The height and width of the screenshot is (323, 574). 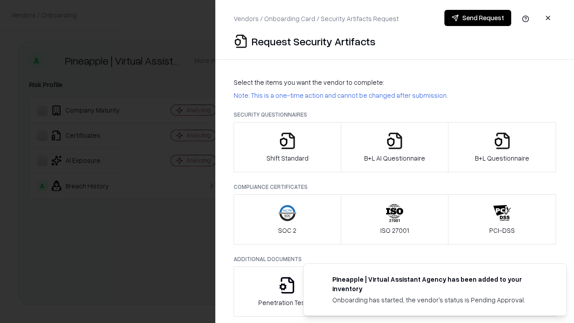 I want to click on button: Shift Standard, so click(x=288, y=147).